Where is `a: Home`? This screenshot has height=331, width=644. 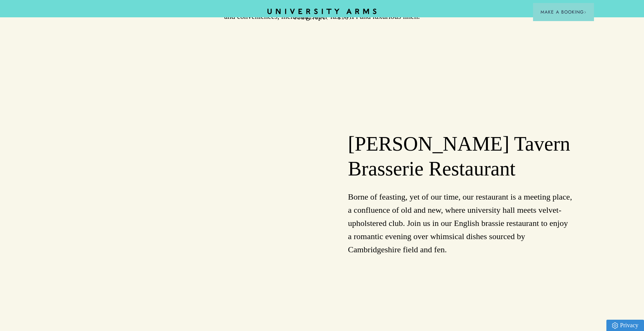 a: Home is located at coordinates (322, 15).